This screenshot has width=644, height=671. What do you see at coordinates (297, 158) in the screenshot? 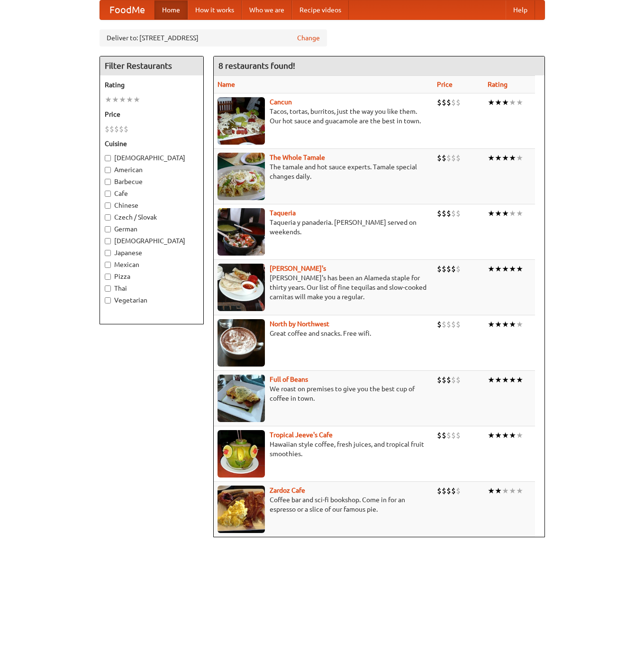
I see `b: The Whole Tamale` at bounding box center [297, 158].